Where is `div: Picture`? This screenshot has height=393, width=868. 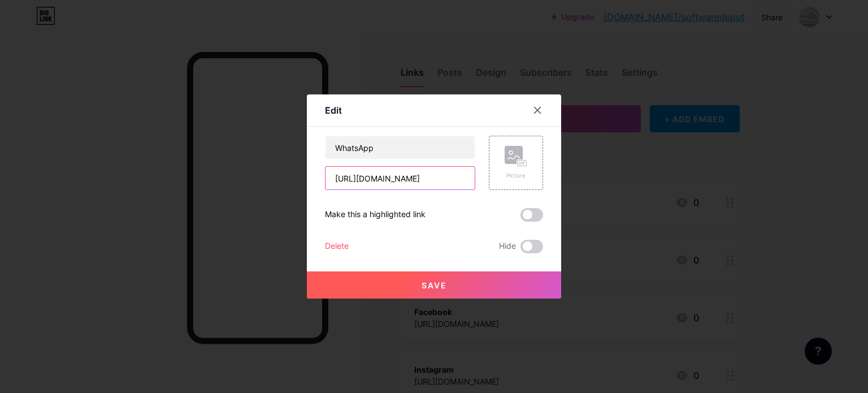
div: Picture is located at coordinates (516, 175).